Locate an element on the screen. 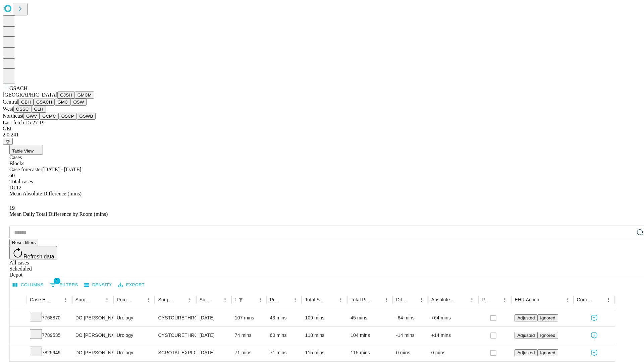  button: OSSC is located at coordinates (22, 109).